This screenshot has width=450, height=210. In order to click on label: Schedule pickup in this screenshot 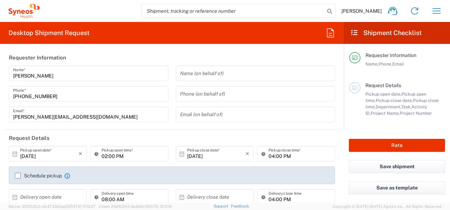, I will do `click(38, 175)`.